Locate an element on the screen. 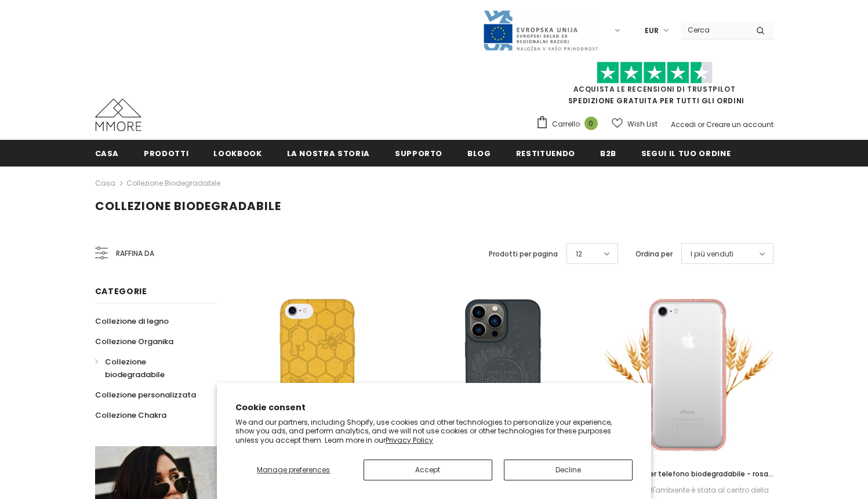 This screenshot has height=499, width=868. span: 12 is located at coordinates (578, 254).